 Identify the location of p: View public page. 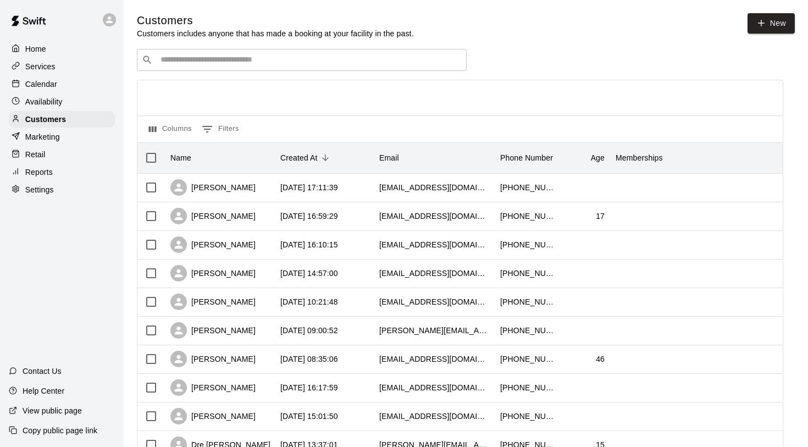
(52, 411).